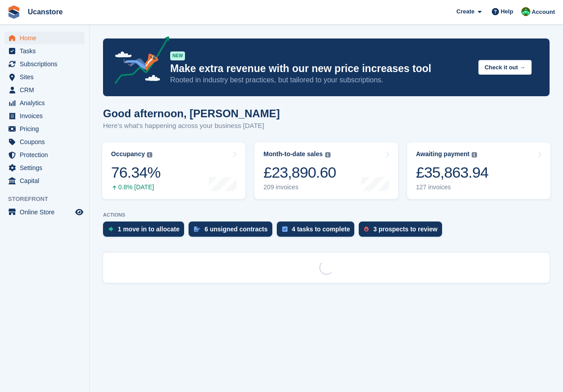  I want to click on div: 127 invoices, so click(453, 187).